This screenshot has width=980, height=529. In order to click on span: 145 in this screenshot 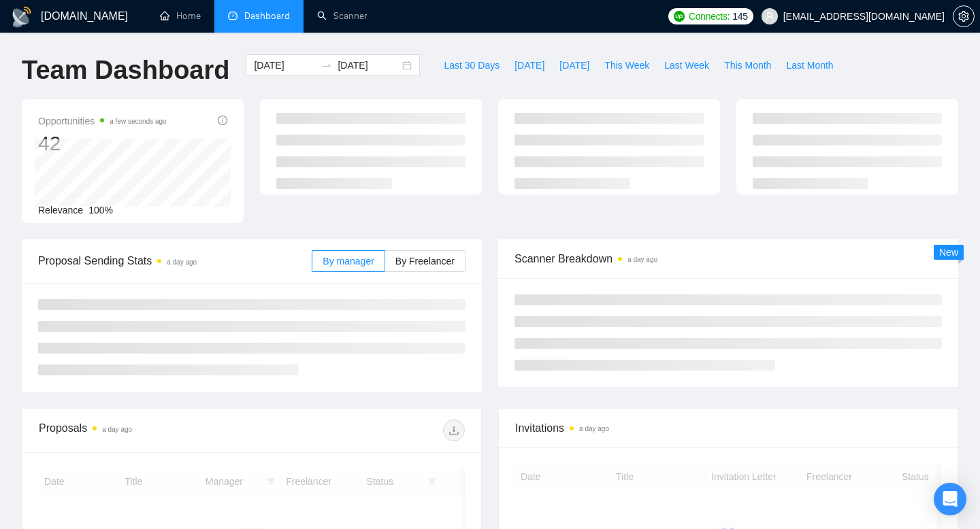, I will do `click(740, 16)`.